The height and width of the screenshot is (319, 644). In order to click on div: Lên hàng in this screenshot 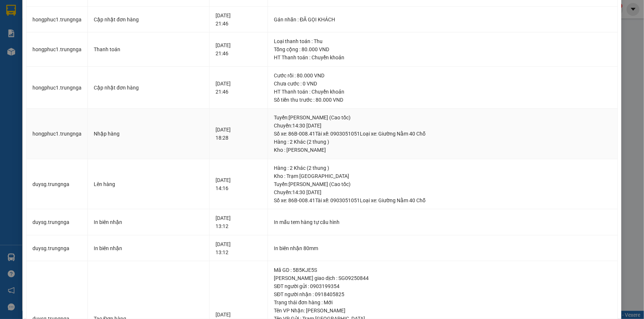, I will do `click(148, 184)`.